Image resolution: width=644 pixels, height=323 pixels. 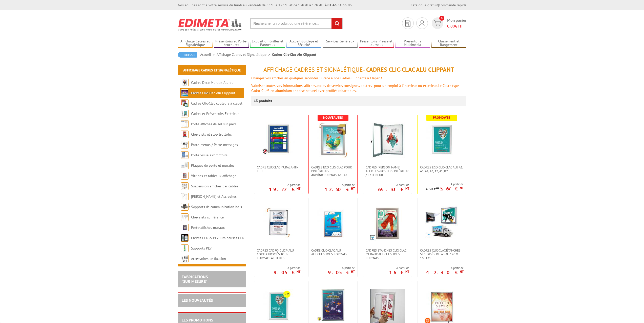 What do you see at coordinates (339, 189) in the screenshot?
I see `p: 12.50 €` at bounding box center [339, 189].